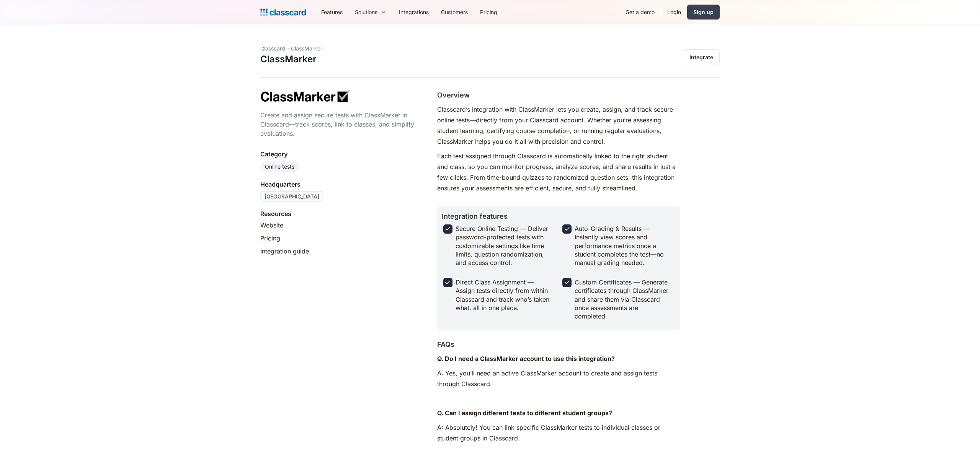 This screenshot has width=980, height=463. What do you see at coordinates (623, 246) in the screenshot?
I see `div: Auto-Grading & Results — Instantly view scores and performance metrics once a student completes t...` at bounding box center [623, 246].